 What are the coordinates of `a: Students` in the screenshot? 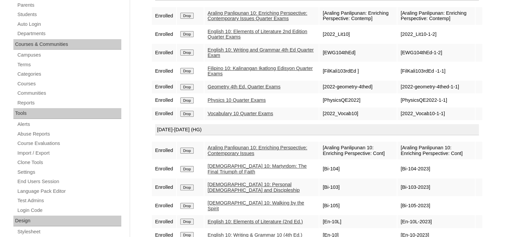 It's located at (69, 14).